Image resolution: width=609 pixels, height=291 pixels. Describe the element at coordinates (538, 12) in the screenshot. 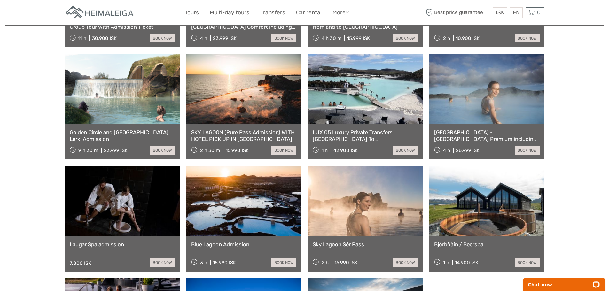

I see `span: 0` at that location.